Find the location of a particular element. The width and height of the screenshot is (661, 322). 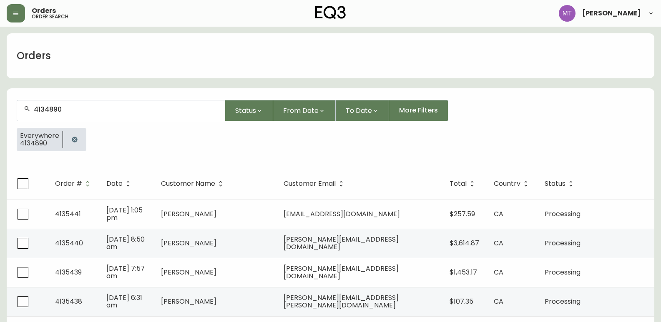

h5: order search is located at coordinates (50, 17).